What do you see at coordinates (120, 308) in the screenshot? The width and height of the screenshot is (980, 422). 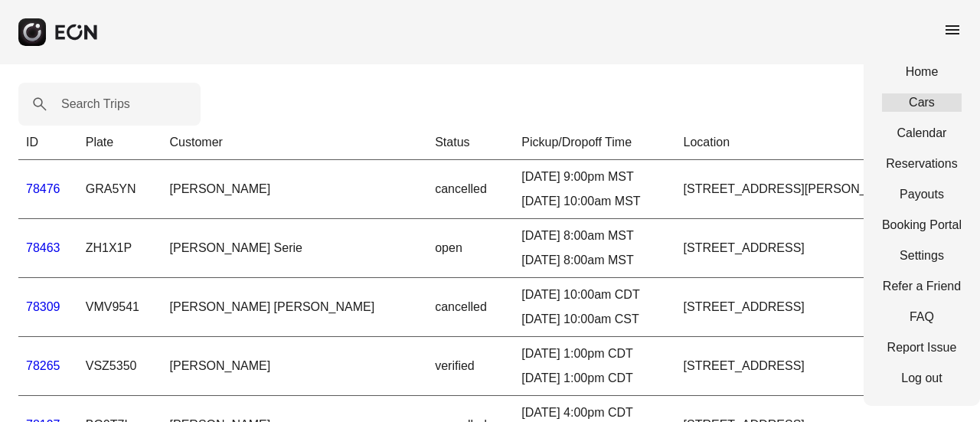 I see `td: VMV9541` at bounding box center [120, 308].